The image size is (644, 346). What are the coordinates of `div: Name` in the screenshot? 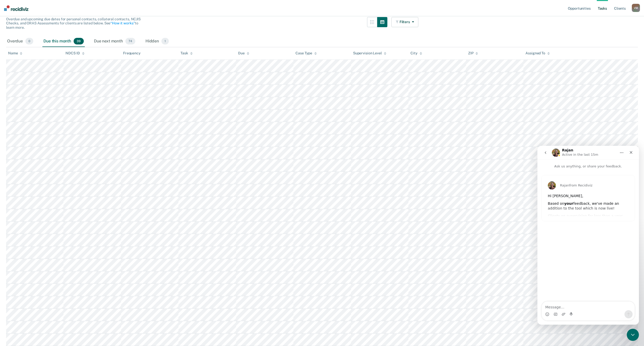 It's located at (16, 53).